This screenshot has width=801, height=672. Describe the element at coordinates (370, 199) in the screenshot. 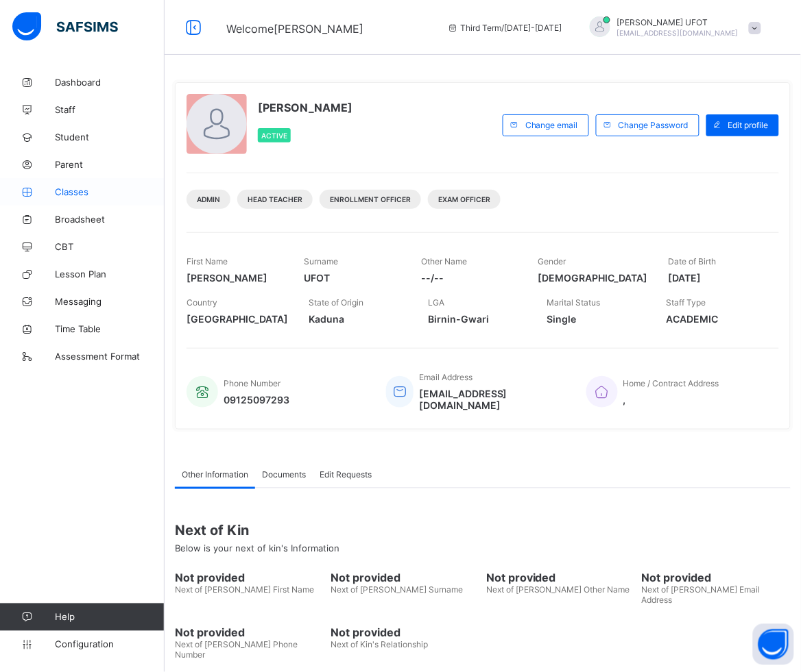

I see `span: Enrollment Officer` at that location.